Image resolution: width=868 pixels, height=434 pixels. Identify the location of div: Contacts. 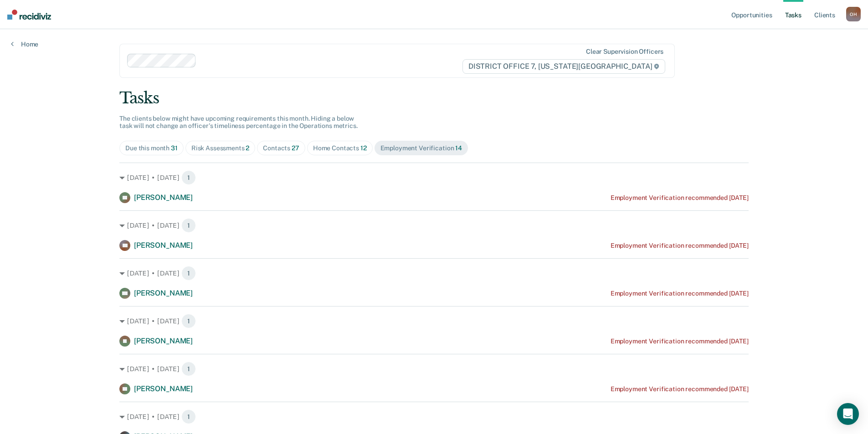
(281, 148).